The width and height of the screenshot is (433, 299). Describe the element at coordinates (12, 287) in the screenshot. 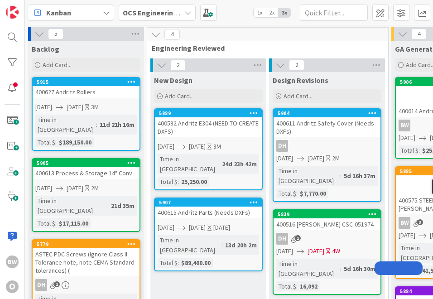

I see `div: O` at that location.